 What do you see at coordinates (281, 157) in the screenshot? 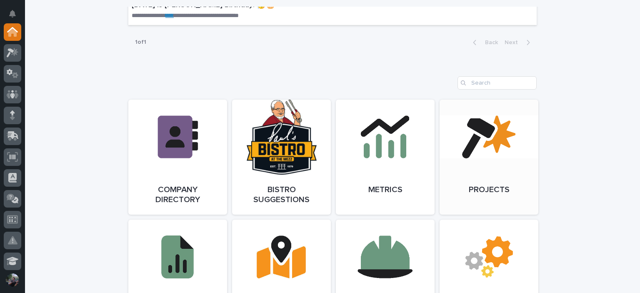
I see `a: Bistro Suggestions` at bounding box center [281, 157].